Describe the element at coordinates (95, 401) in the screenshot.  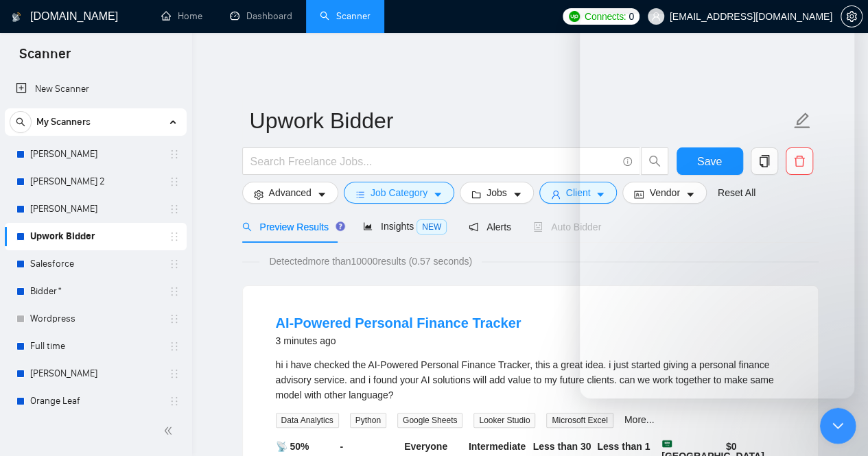
I see `a: Orange Leaf` at that location.